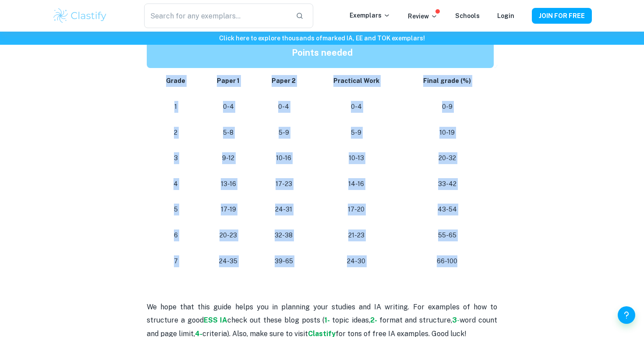 Image resolution: width=644 pixels, height=337 pixels. Describe the element at coordinates (176, 184) in the screenshot. I see `p: 4` at that location.